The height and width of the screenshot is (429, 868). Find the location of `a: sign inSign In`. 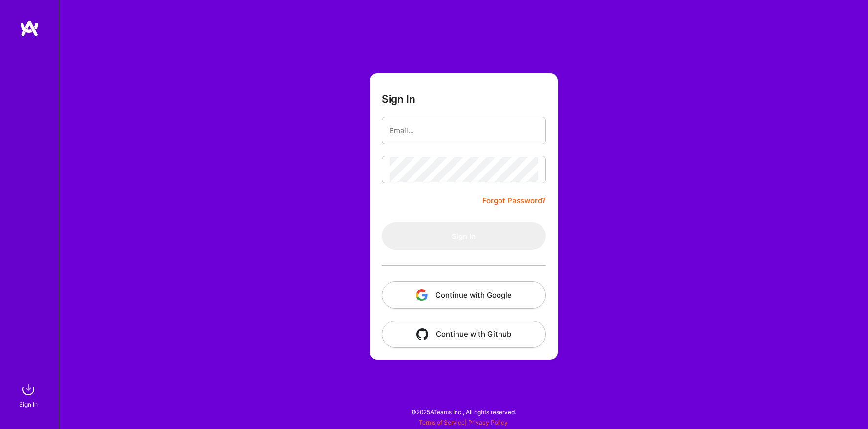

a: sign inSign In is located at coordinates (29, 395).